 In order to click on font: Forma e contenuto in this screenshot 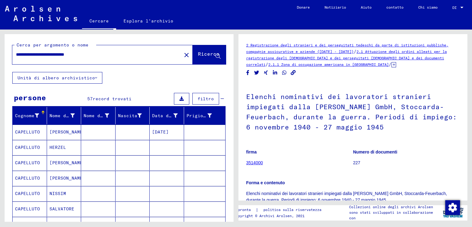, I will do `click(265, 182)`.